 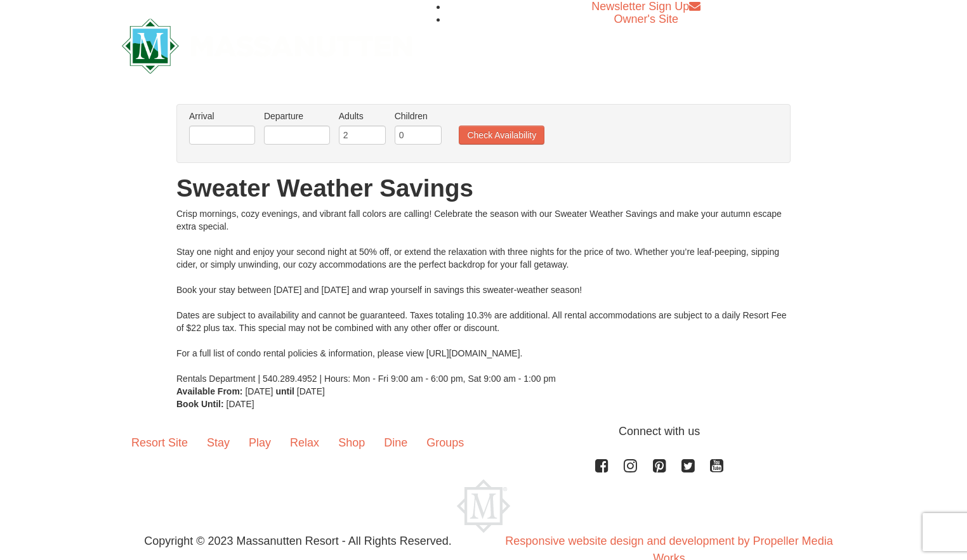 What do you see at coordinates (159, 443) in the screenshot?
I see `a: Resort Site` at bounding box center [159, 443].